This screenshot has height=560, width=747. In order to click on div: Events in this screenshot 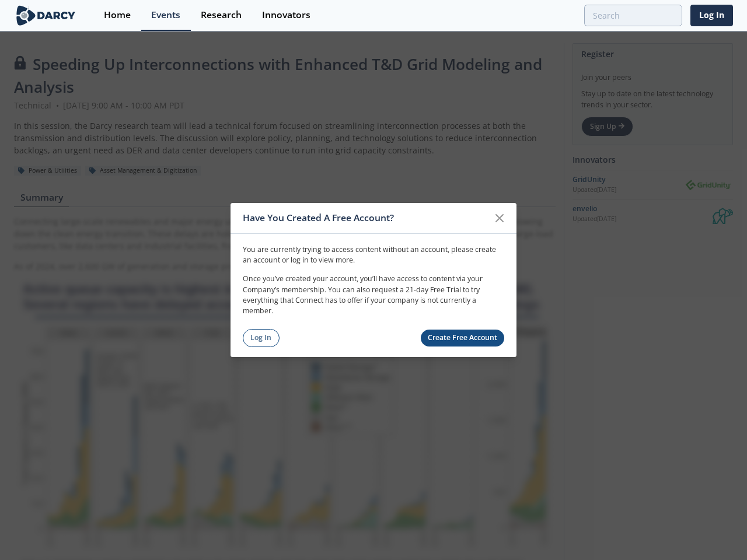, I will do `click(166, 15)`.